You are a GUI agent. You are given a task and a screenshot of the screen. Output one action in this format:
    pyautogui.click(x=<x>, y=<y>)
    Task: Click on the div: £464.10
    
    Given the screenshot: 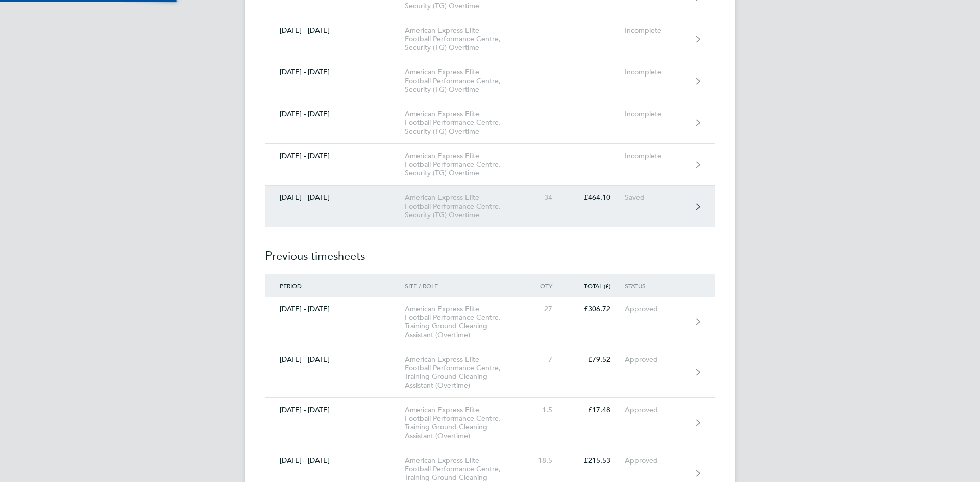 What is the action you would take?
    pyautogui.click(x=595, y=197)
    